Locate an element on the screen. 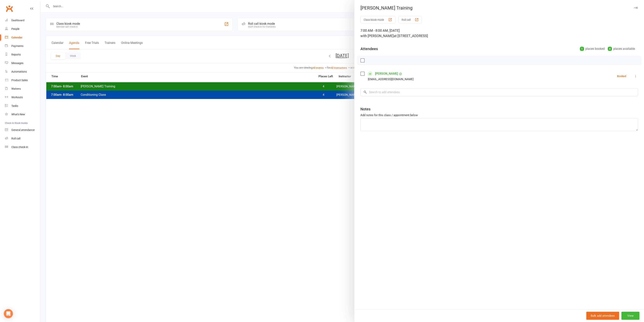 Image resolution: width=644 pixels, height=322 pixels. div: 1 is located at coordinates (582, 49).